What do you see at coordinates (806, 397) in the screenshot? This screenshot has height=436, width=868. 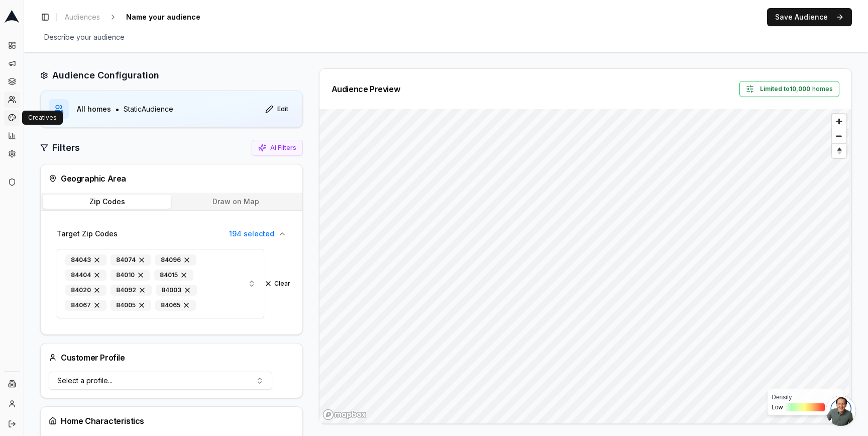 I see `div: Density` at bounding box center [806, 397].